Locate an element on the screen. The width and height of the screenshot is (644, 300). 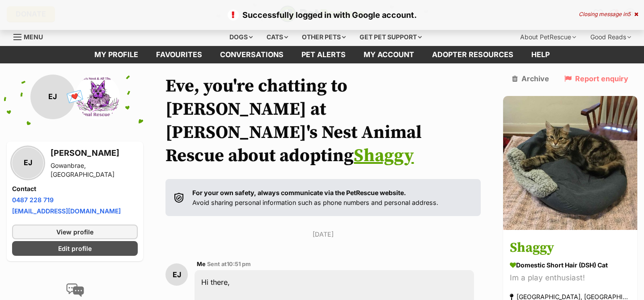
img: Shaggy is located at coordinates (570, 163).